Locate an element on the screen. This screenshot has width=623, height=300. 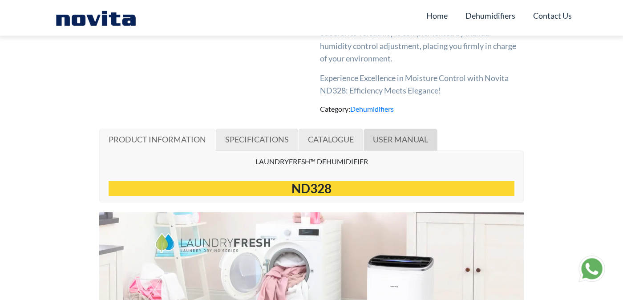
span: PRODUCT INFORMATION is located at coordinates (157, 139).